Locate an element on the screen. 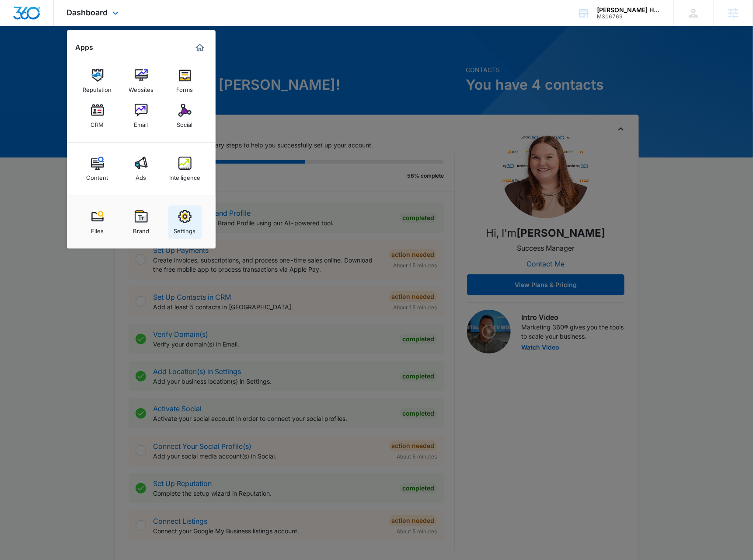 The image size is (753, 560). a: Content is located at coordinates (98, 169).